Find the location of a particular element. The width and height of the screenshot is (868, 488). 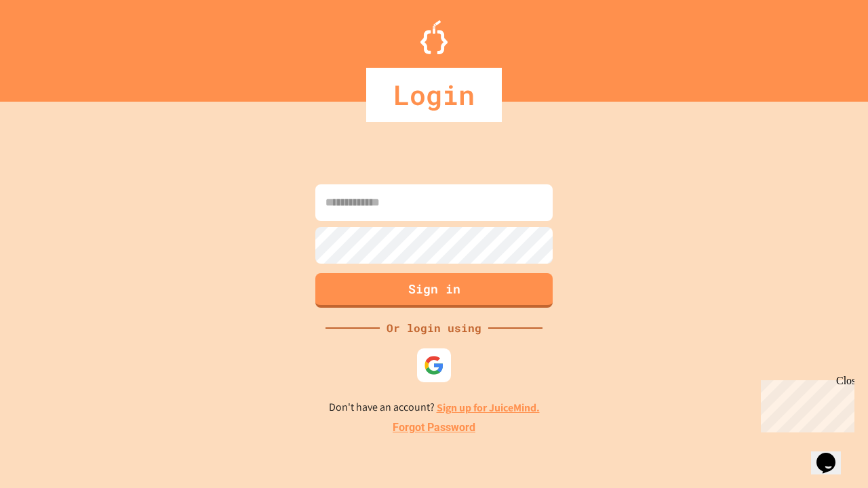

a: Sign up for JuiceMind. is located at coordinates (488, 408).